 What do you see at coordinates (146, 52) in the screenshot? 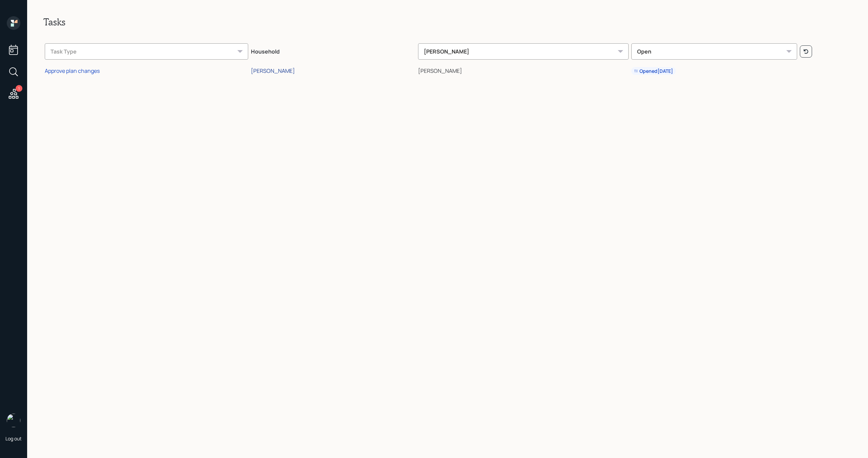
I see `div: Task Type` at bounding box center [146, 52].